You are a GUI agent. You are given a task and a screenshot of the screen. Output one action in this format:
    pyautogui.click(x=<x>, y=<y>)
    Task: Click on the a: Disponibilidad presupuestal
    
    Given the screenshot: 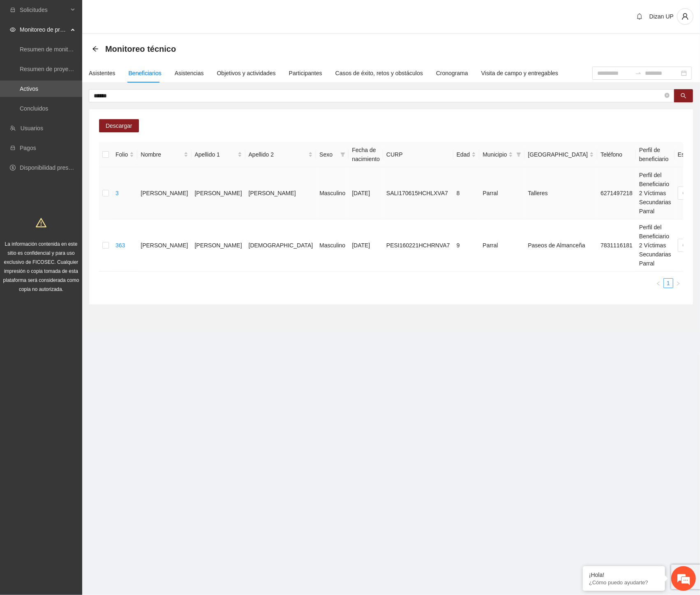 What is the action you would take?
    pyautogui.click(x=54, y=168)
    